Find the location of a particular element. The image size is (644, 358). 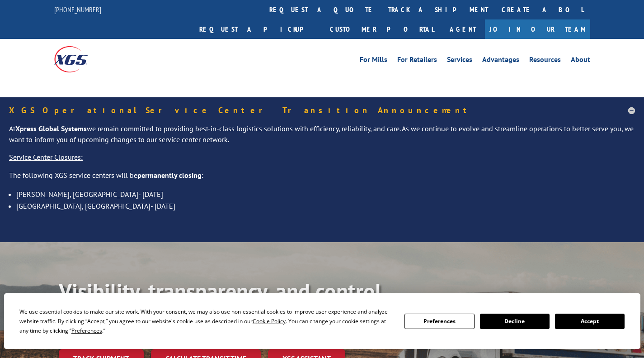

a: Customer Portal is located at coordinates (382, 29).